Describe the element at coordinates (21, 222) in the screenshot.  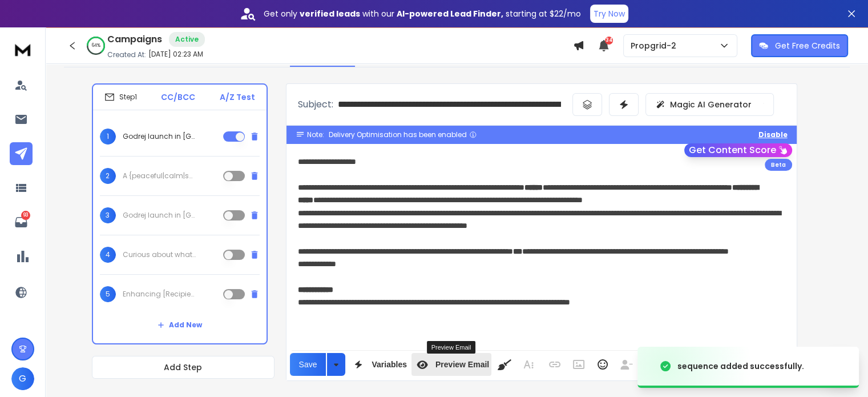
I see `a: 93` at that location.